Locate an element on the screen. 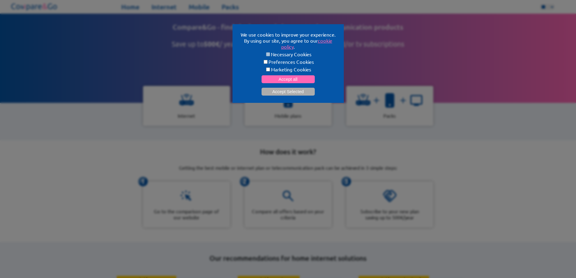 The image size is (576, 278). button: Accept Selected is located at coordinates (288, 92).